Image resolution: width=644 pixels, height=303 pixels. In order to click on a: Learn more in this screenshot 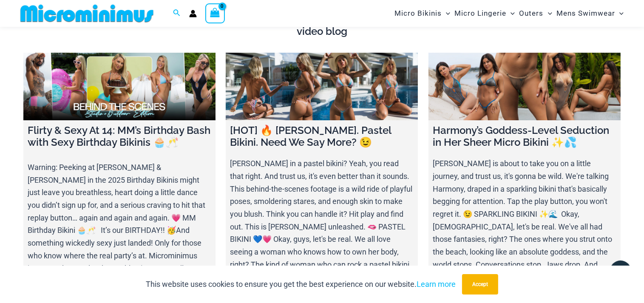, I will do `click(436, 285)`.